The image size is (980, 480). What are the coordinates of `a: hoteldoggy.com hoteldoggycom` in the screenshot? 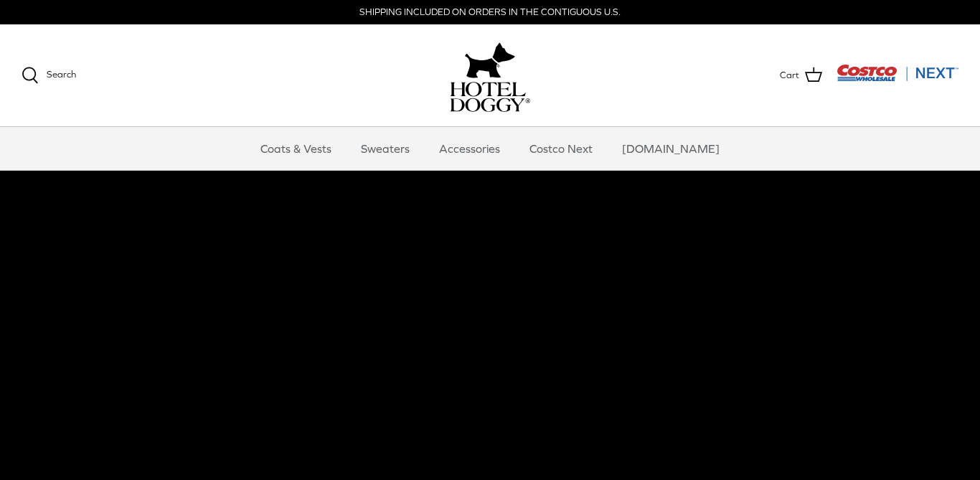 It's located at (490, 76).